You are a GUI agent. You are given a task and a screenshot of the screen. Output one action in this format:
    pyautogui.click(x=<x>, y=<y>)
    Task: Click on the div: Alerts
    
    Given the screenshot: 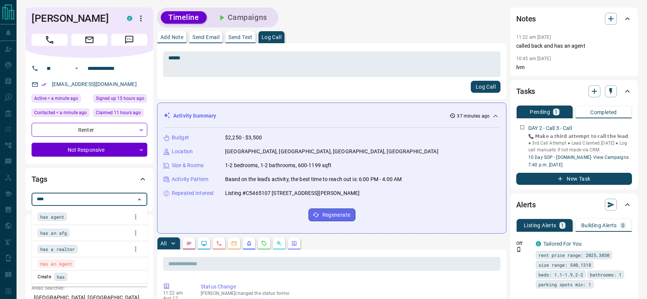 What is the action you would take?
    pyautogui.click(x=574, y=205)
    